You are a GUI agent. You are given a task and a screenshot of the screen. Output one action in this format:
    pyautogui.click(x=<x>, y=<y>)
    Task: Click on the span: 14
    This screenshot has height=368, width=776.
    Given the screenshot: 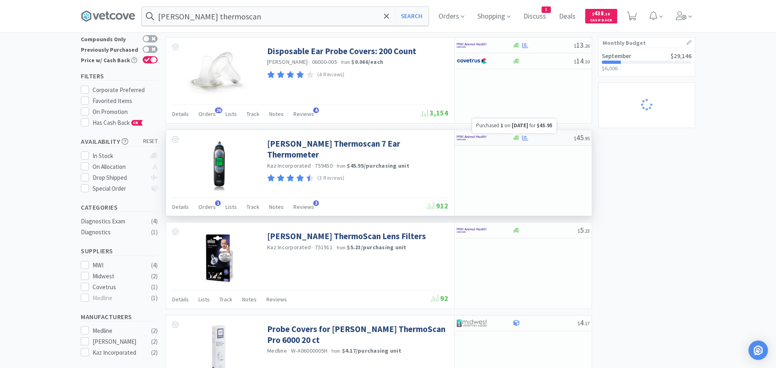 What is the action you would take?
    pyautogui.click(x=581, y=61)
    